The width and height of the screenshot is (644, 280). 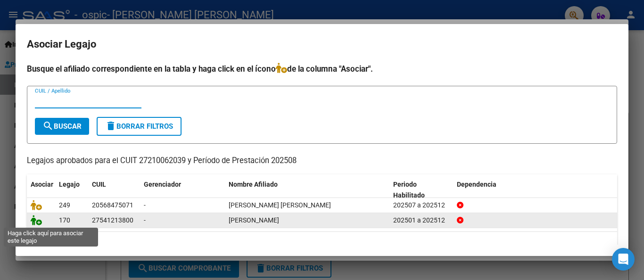 What do you see at coordinates (322, 44) in the screenshot?
I see `h2: Asociar Legajo` at bounding box center [322, 44].